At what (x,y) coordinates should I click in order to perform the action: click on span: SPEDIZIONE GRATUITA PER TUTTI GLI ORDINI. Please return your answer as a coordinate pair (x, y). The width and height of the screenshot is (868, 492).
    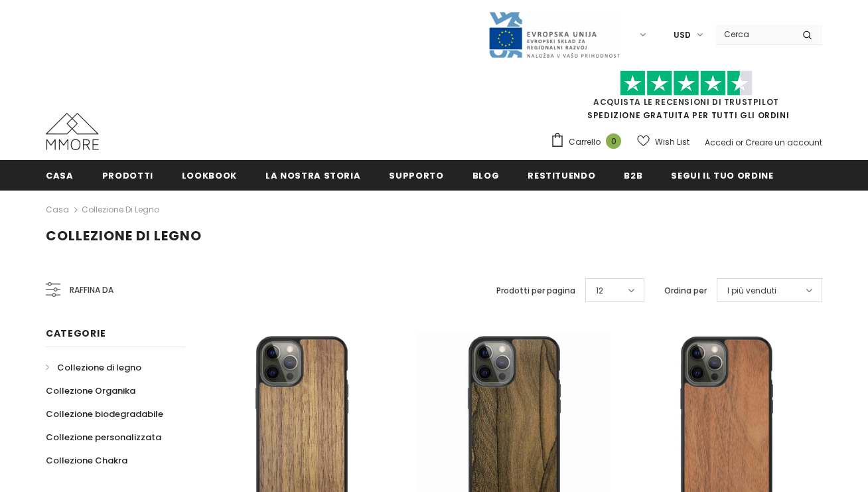
    Looking at the image, I should click on (686, 98).